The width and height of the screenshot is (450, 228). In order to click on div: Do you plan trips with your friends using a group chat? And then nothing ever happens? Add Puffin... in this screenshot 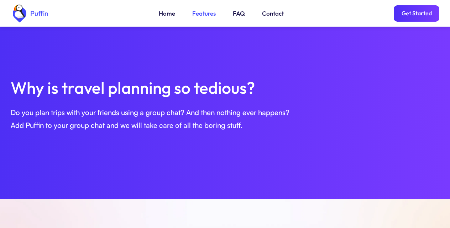, I will do `click(225, 119)`.